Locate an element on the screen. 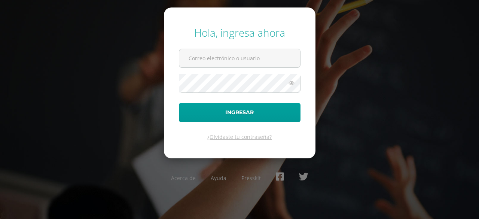 The image size is (479, 219). div: Hola, ingresa ahora is located at coordinates (240, 33).